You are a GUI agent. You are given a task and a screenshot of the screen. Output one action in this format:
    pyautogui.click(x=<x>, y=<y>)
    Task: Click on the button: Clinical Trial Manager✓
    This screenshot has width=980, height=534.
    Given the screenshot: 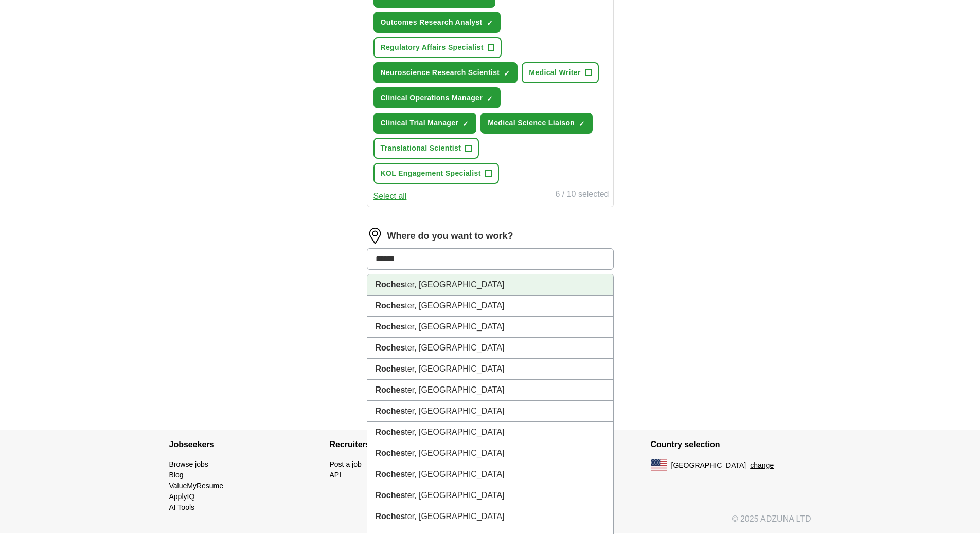 What is the action you would take?
    pyautogui.click(x=425, y=123)
    